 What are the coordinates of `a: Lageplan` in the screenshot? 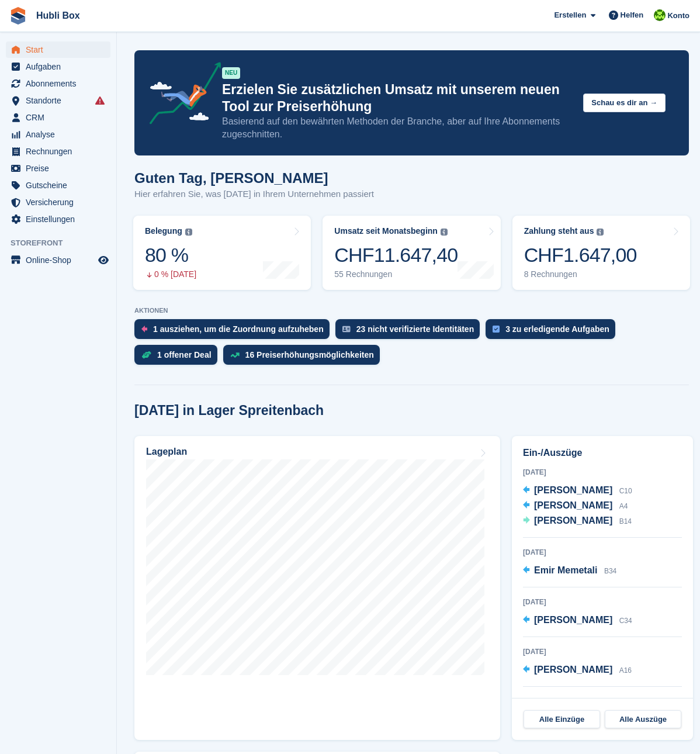 It's located at (317, 588).